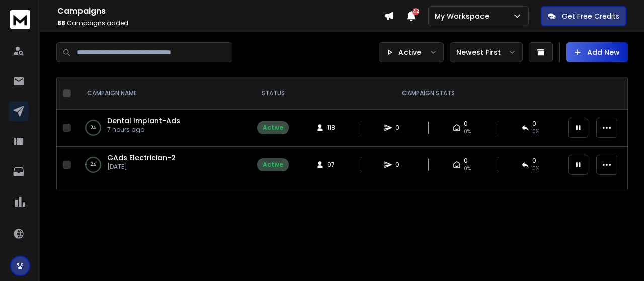  I want to click on button: Newest First, so click(486, 52).